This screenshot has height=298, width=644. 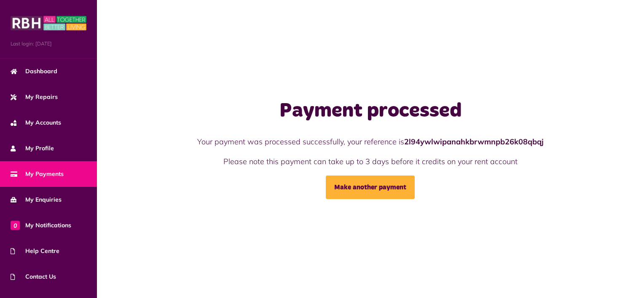 I want to click on span: My Payments, so click(x=37, y=174).